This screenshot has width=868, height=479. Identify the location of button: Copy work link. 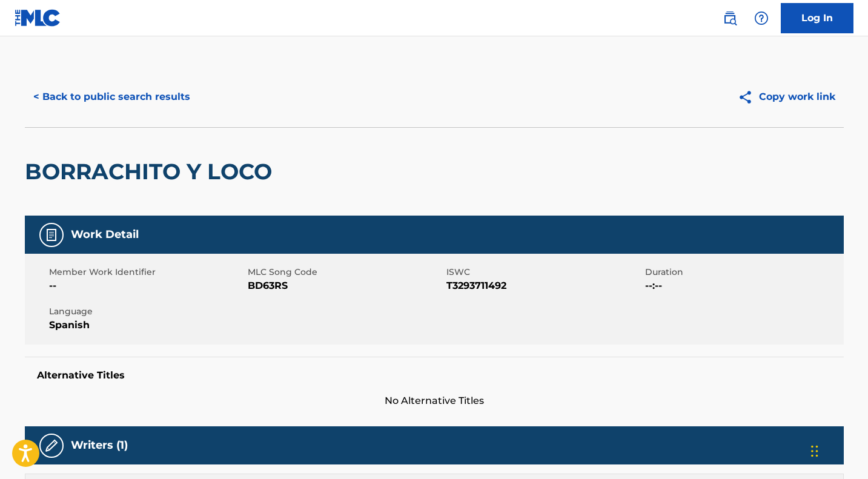
(787, 97).